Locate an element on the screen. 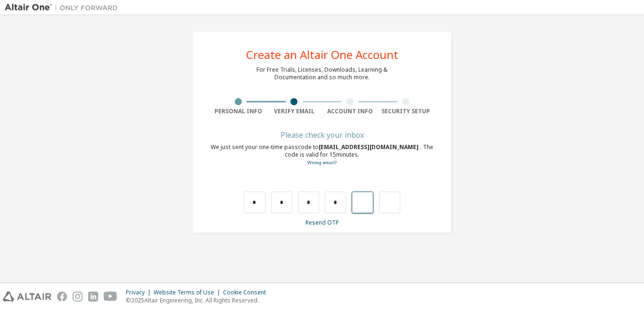  div: We just sent your one-time passcode to . The code is valid for 15 minutes. is located at coordinates (322, 155).